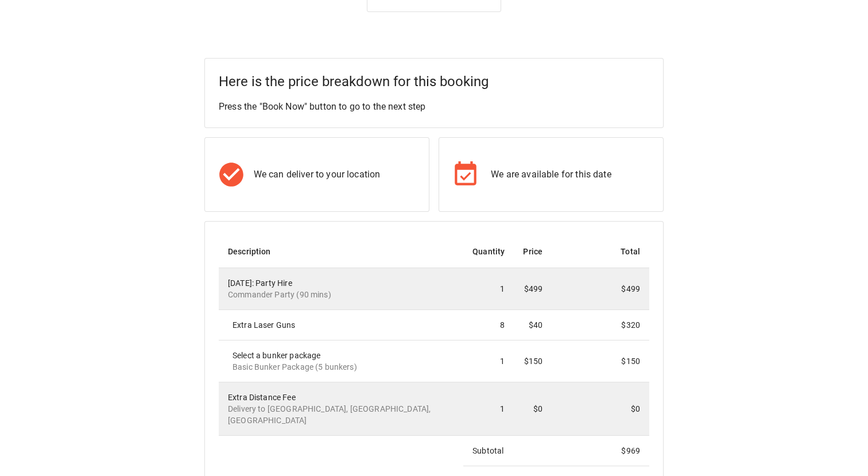 The image size is (868, 476). What do you see at coordinates (343, 325) in the screenshot?
I see `div: Extra Laser Guns` at bounding box center [343, 325].